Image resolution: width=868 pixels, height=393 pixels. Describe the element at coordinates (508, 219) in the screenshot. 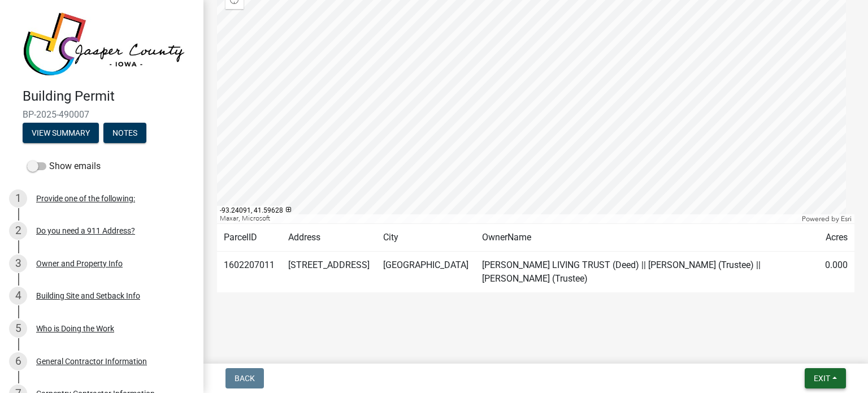

I see `div: Maxar, Microsoft` at that location.